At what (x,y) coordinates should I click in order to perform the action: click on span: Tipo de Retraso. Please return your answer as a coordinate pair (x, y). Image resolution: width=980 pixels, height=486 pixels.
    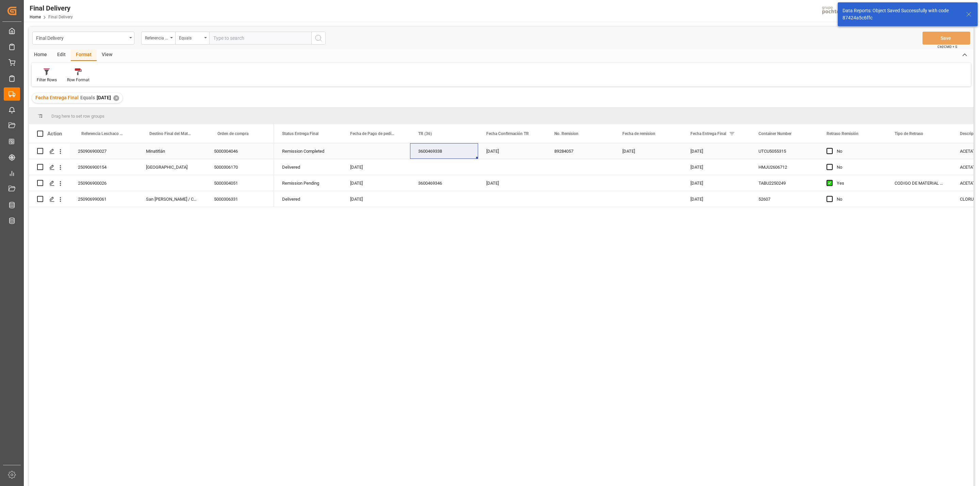
    Looking at the image, I should click on (908, 134).